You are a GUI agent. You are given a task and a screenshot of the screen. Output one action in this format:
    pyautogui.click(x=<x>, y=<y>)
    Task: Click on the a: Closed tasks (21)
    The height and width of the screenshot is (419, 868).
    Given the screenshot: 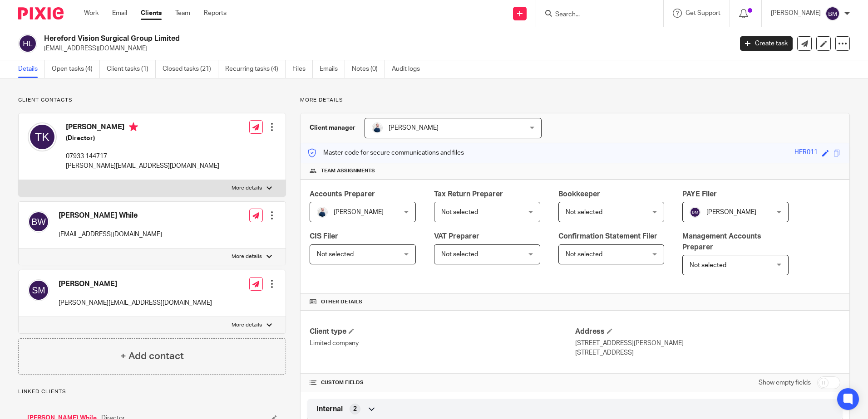 What is the action you would take?
    pyautogui.click(x=190, y=69)
    